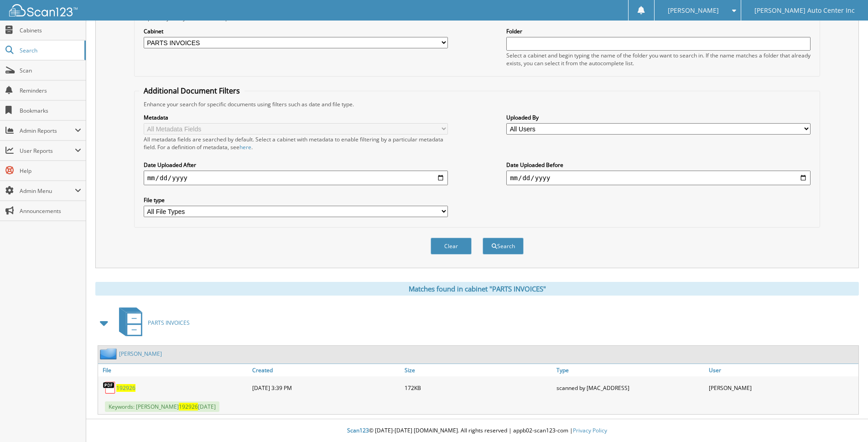 Image resolution: width=868 pixels, height=442 pixels. I want to click on label: Date Uploaded After, so click(296, 165).